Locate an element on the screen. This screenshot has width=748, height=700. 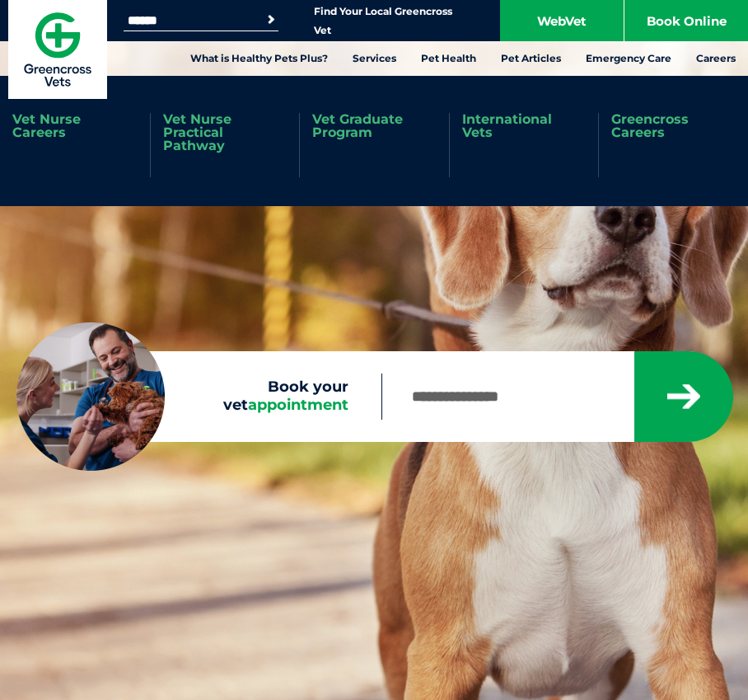
a: Find Your Local Greencross Vet is located at coordinates (383, 20).